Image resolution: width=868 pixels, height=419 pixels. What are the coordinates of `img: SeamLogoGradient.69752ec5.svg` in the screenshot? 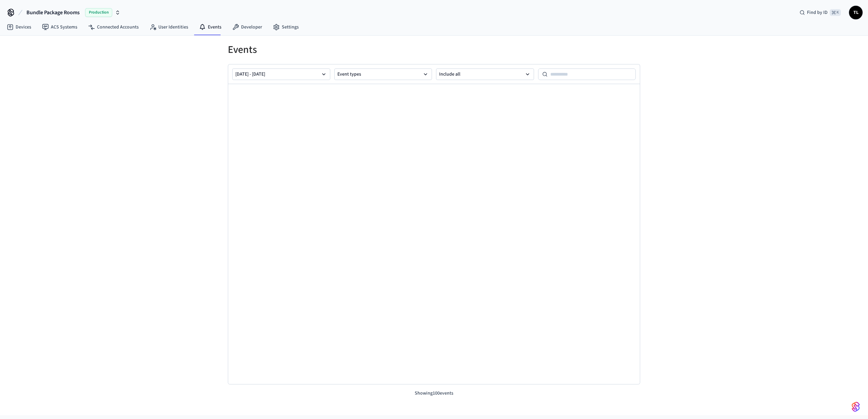 It's located at (856, 407).